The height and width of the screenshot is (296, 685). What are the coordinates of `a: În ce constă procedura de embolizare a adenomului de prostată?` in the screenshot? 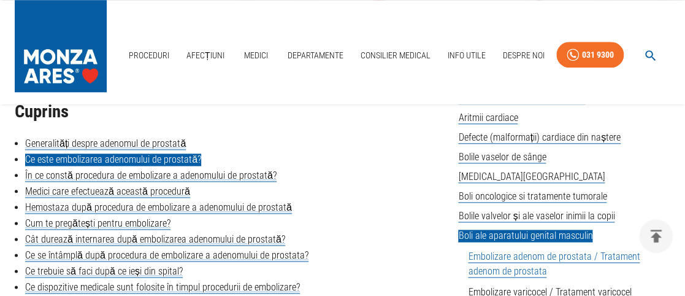 It's located at (151, 175).